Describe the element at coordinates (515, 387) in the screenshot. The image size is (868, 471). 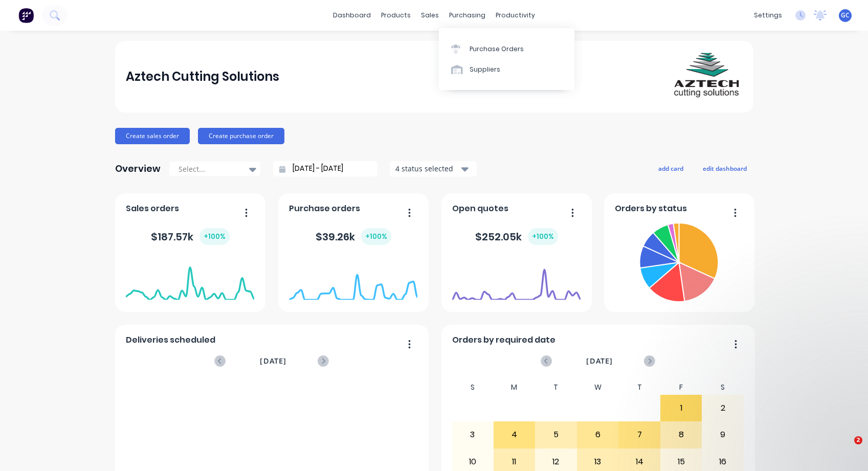
I see `div: M` at that location.